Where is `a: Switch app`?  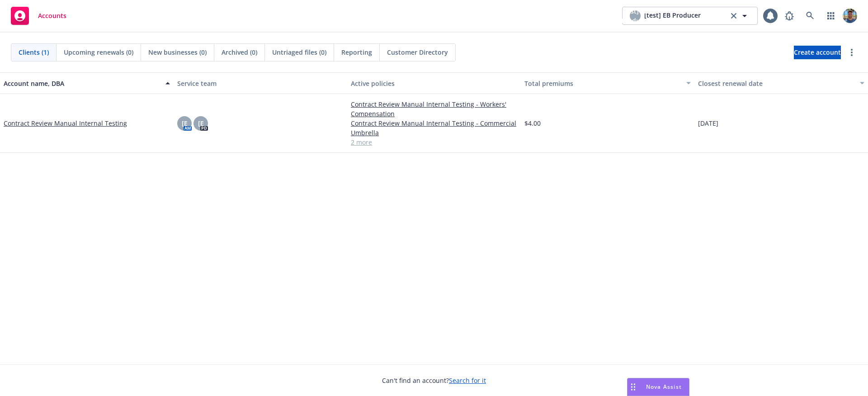 a: Switch app is located at coordinates (831, 16).